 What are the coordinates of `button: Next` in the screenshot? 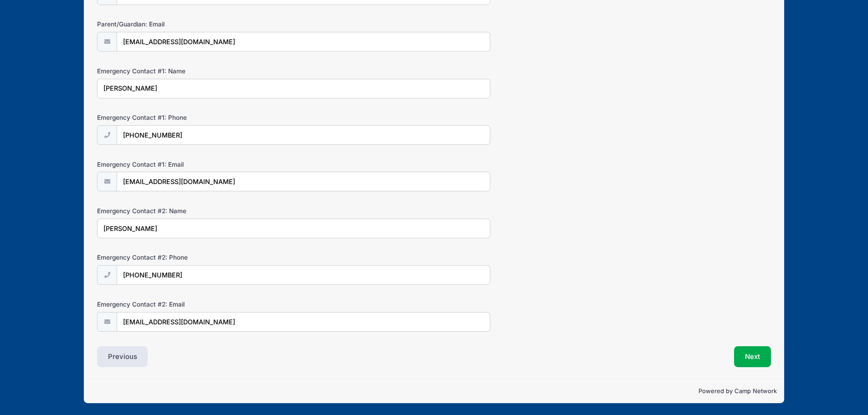 It's located at (753, 357).